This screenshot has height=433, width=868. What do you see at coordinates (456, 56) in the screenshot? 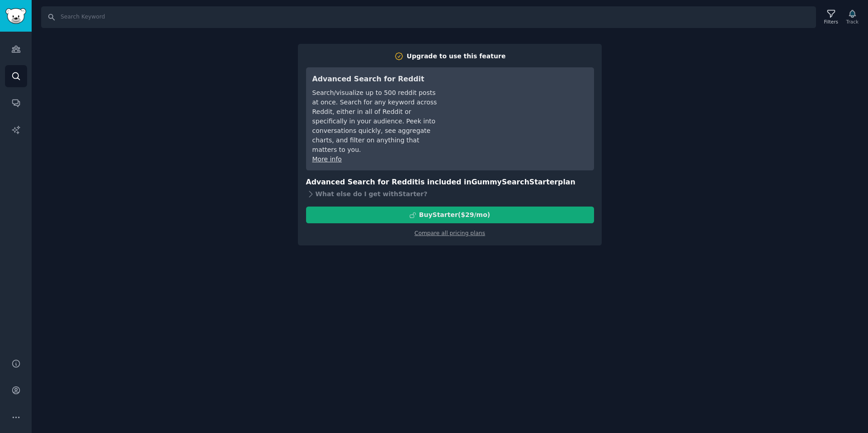
I see `div: Upgrade to use this feature` at bounding box center [456, 56].